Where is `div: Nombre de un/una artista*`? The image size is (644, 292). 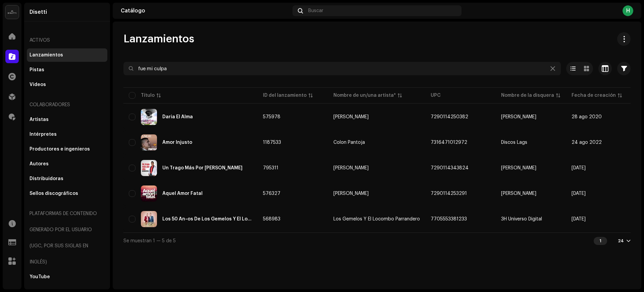 div: Nombre de un/una artista* is located at coordinates (364, 95).